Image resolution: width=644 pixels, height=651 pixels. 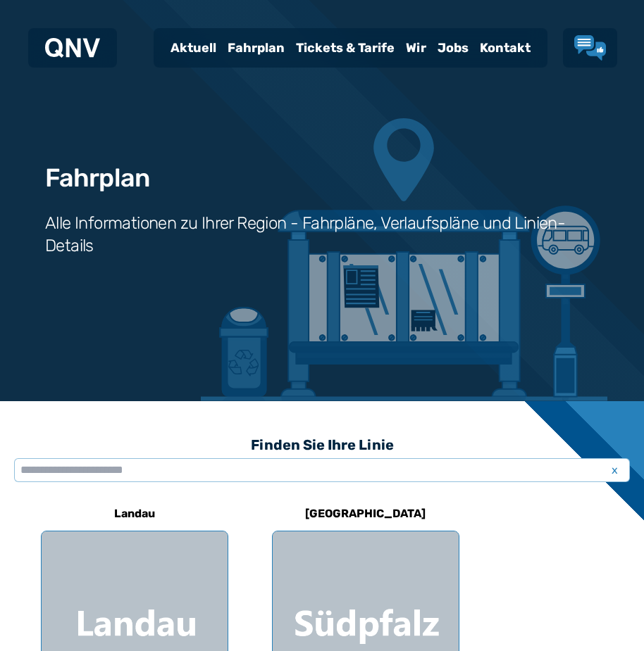 I want to click on h3: Finden Sie Ihre Linie, so click(x=322, y=445).